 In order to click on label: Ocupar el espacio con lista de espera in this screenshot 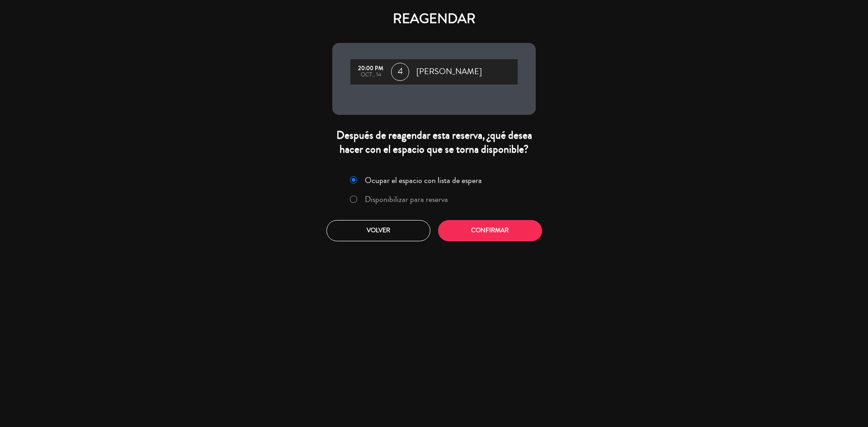, I will do `click(423, 180)`.